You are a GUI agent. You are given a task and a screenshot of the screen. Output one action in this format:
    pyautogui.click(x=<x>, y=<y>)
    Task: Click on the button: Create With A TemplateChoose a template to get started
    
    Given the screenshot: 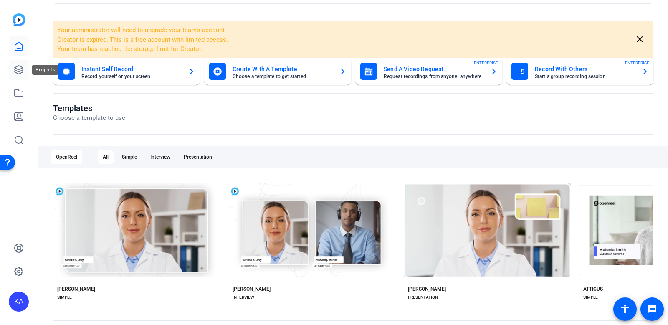 What is the action you would take?
    pyautogui.click(x=278, y=71)
    